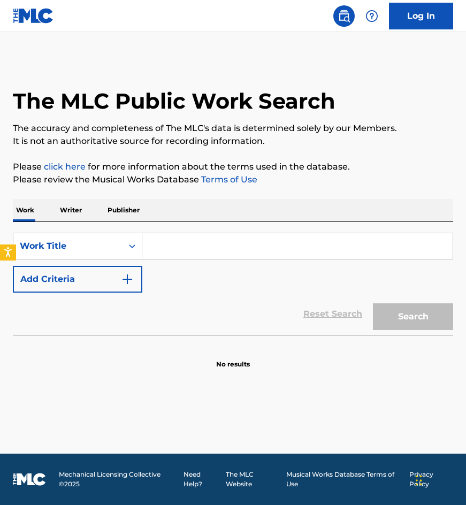  Describe the element at coordinates (233, 180) in the screenshot. I see `p: Please review the Musical Works Database` at that location.